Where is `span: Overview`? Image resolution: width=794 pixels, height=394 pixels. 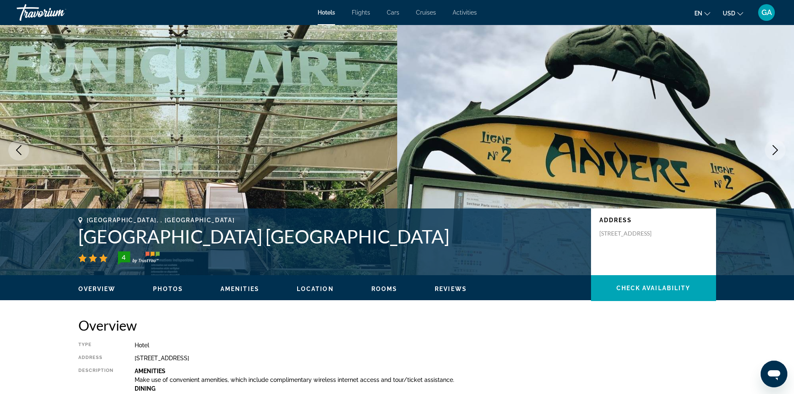
span: Overview is located at coordinates (97, 289).